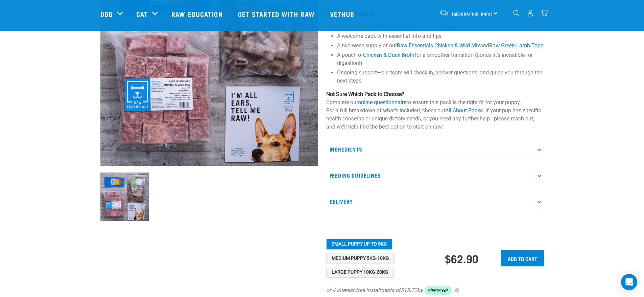 The image size is (644, 297). Describe the element at coordinates (530, 13) in the screenshot. I see `img: user.png` at that location.